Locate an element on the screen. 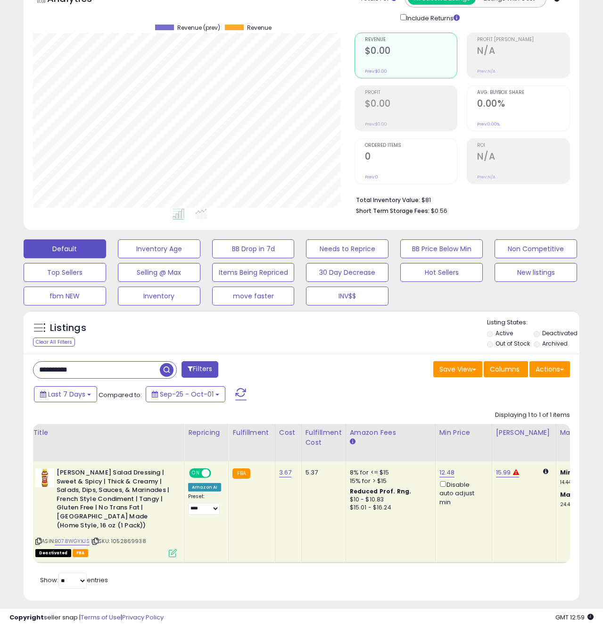  span: Last 7 Days is located at coordinates (67, 394).